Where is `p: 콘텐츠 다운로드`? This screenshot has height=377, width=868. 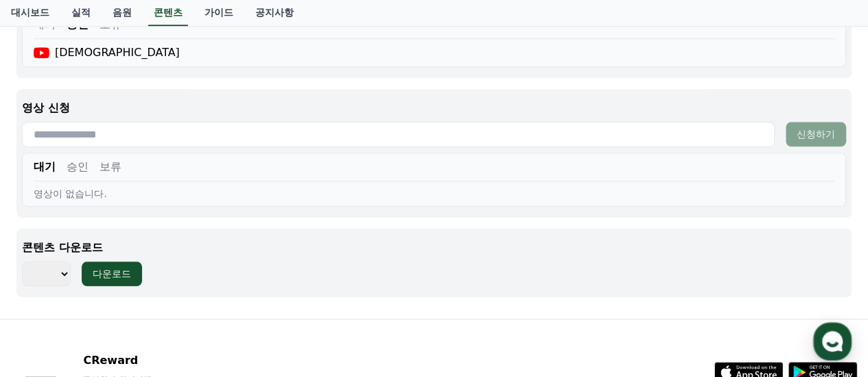 p: 콘텐츠 다운로드 is located at coordinates (433, 248).